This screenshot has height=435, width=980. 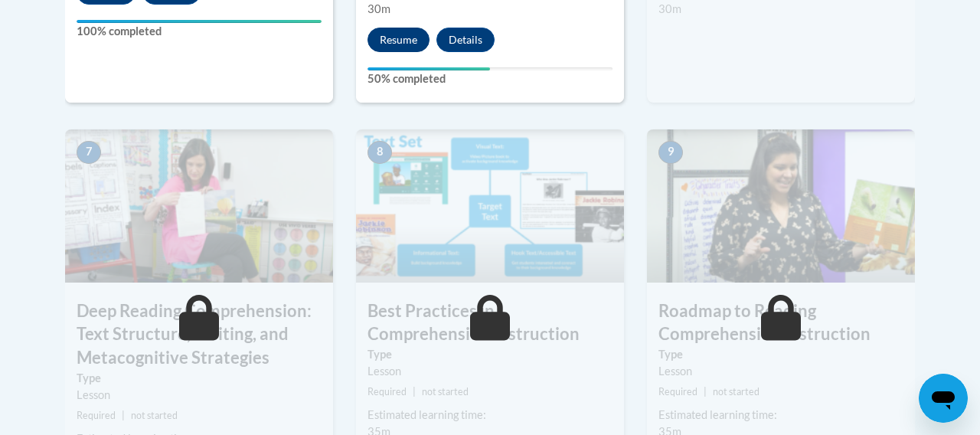 I want to click on button: Details, so click(x=466, y=40).